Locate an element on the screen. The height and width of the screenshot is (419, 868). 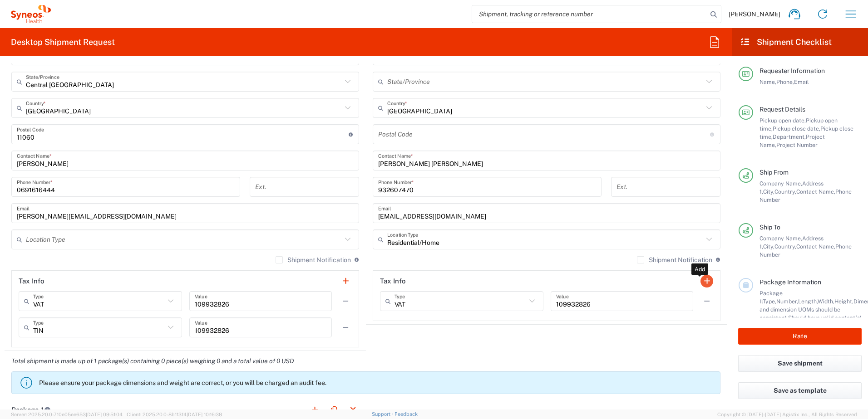
span: Height, is located at coordinates (844, 301).